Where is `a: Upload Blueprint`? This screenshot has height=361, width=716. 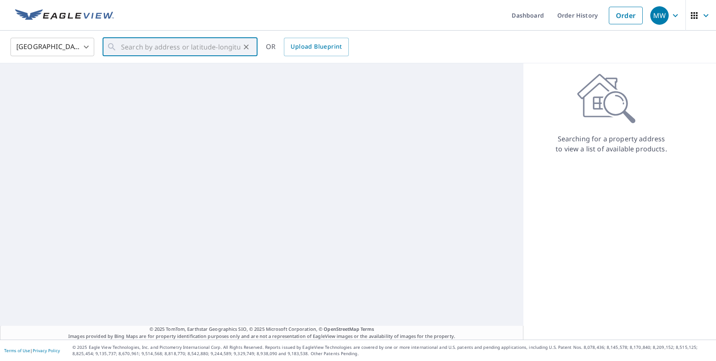
a: Upload Blueprint is located at coordinates (316, 47).